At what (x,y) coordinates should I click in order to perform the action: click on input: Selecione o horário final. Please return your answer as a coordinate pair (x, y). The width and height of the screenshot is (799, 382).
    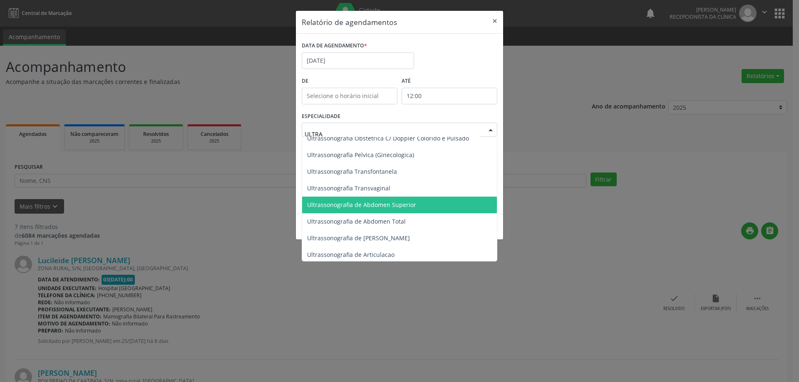
    Looking at the image, I should click on (449, 96).